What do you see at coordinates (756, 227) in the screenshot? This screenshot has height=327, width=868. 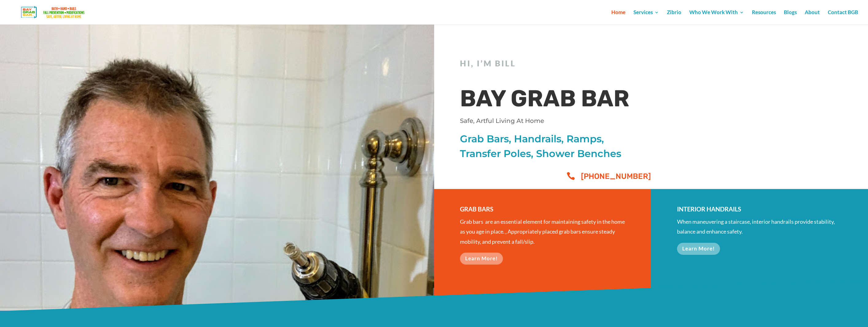 I see `span: When maneuvering a staircase, interior handrails provide stability, balance and enhance safety.` at bounding box center [756, 227].